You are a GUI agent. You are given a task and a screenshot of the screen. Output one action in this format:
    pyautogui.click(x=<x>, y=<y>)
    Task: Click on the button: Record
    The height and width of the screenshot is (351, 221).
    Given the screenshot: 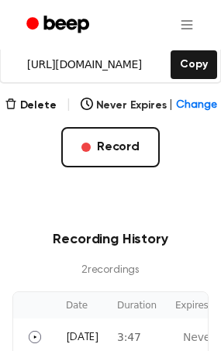 What is the action you would take?
    pyautogui.click(x=110, y=147)
    